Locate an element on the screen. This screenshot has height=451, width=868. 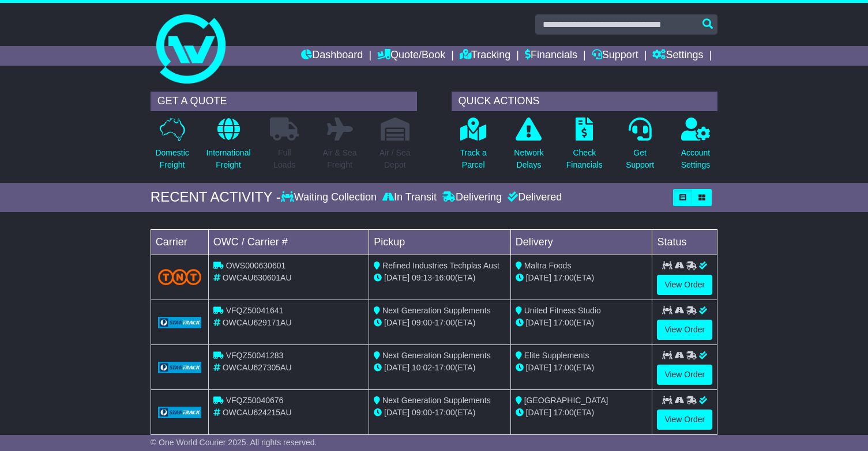
a: InternationalFreight is located at coordinates (228, 147).